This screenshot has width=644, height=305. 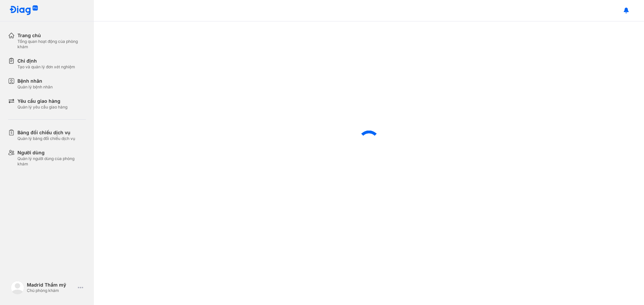 What do you see at coordinates (46, 67) in the screenshot?
I see `div: Tạo và quản lý đơn xét nghiệm` at bounding box center [46, 67].